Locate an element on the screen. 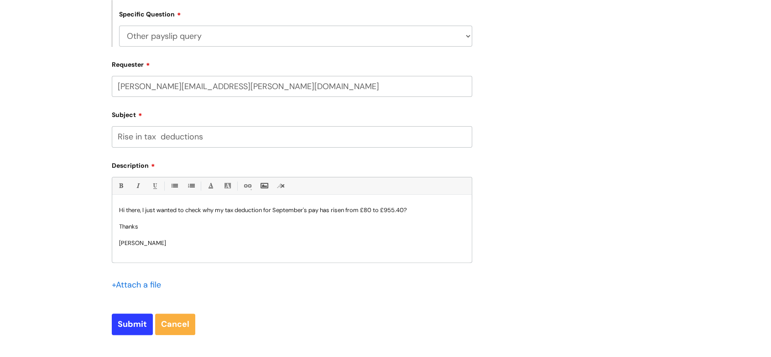 The width and height of the screenshot is (771, 357). input: Submit is located at coordinates (132, 324).